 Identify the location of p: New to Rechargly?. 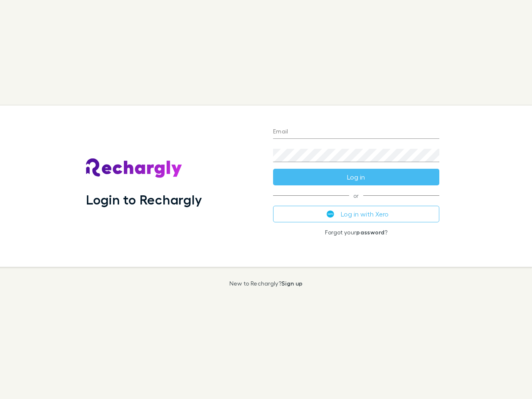
(266, 284).